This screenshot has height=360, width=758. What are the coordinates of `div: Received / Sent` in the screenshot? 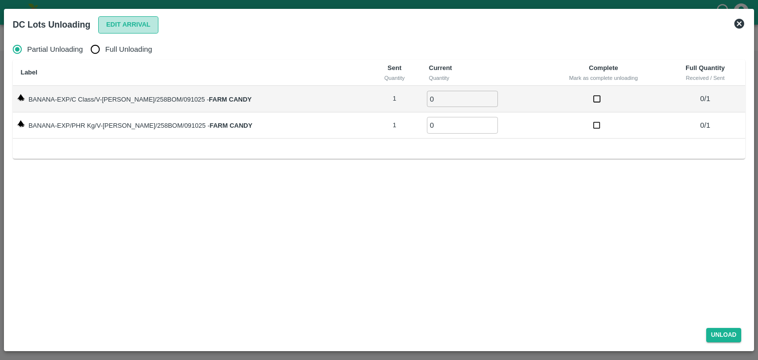 It's located at (705, 78).